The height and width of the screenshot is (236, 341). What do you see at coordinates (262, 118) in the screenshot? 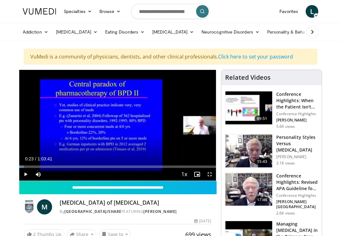
I see `span: 69:51` at bounding box center [262, 118].